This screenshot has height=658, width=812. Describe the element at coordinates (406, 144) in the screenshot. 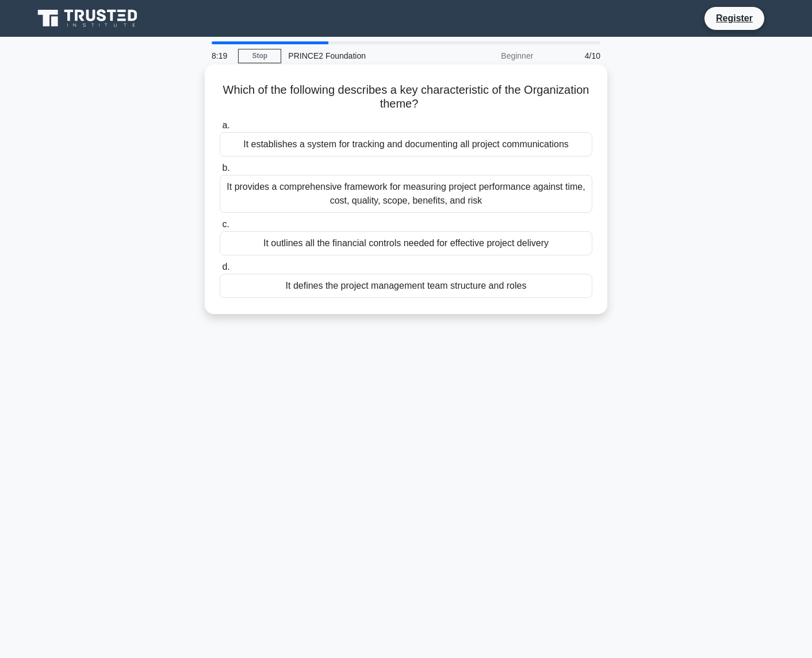

I see `div: It establishes a system for tracking and documenting all project communications` at that location.